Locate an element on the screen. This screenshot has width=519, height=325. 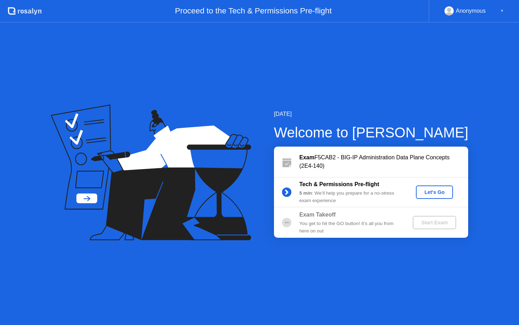
div: F5CAB2 - BIG-IP Administration Data Plane Concepts (2E4-140) is located at coordinates (384, 162).